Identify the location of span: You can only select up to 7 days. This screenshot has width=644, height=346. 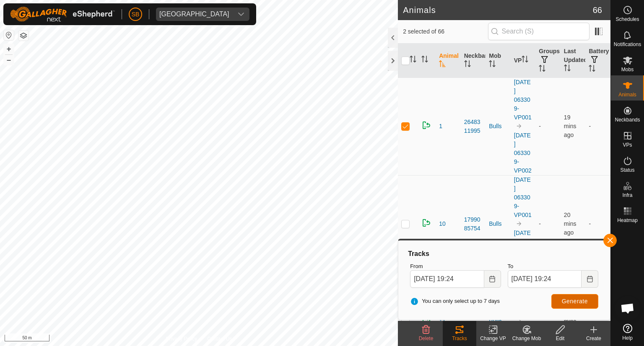
(455, 301).